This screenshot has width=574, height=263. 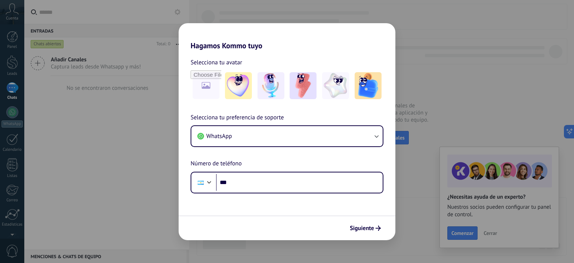 What do you see at coordinates (238, 86) in the screenshot?
I see `img: -1.jpeg` at bounding box center [238, 86].